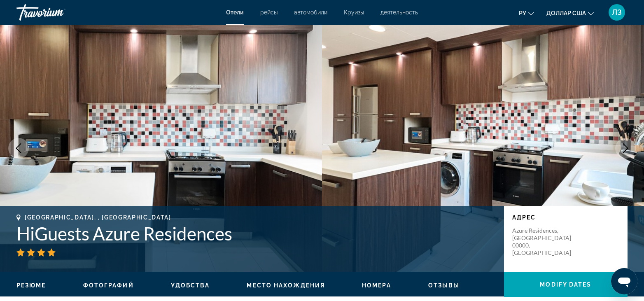 The height and width of the screenshot is (301, 644). What do you see at coordinates (269, 12) in the screenshot?
I see `font: рейсы` at bounding box center [269, 12].